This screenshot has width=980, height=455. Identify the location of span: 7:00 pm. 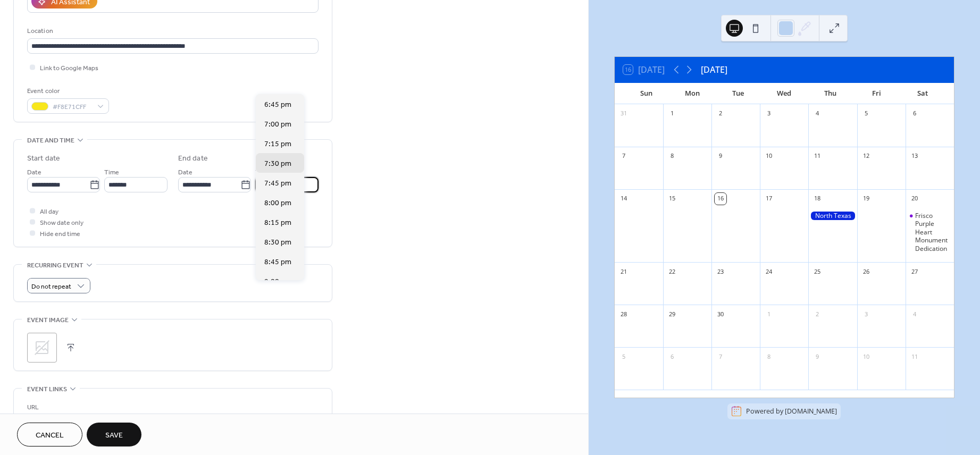
(278, 124).